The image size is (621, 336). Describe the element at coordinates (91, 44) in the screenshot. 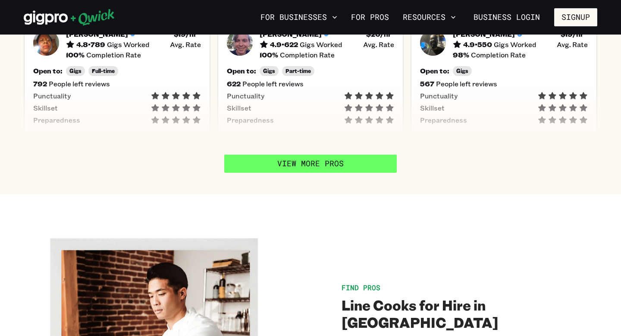

I see `h5: 4.8 • 789` at that location.